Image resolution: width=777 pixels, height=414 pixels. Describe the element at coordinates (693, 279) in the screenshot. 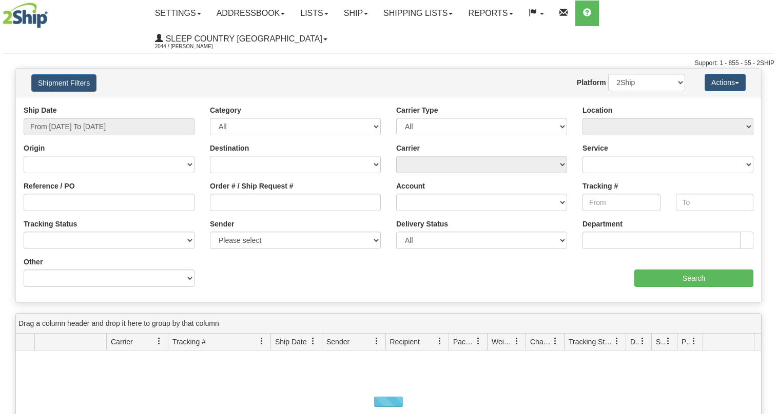

I see `input: Search` at that location.